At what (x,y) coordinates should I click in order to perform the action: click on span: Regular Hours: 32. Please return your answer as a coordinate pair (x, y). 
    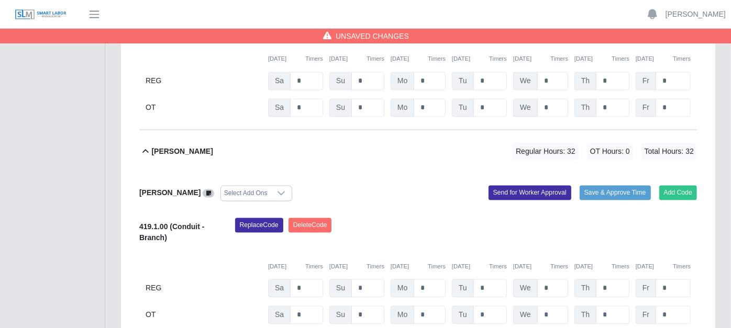
    Looking at the image, I should click on (546, 152).